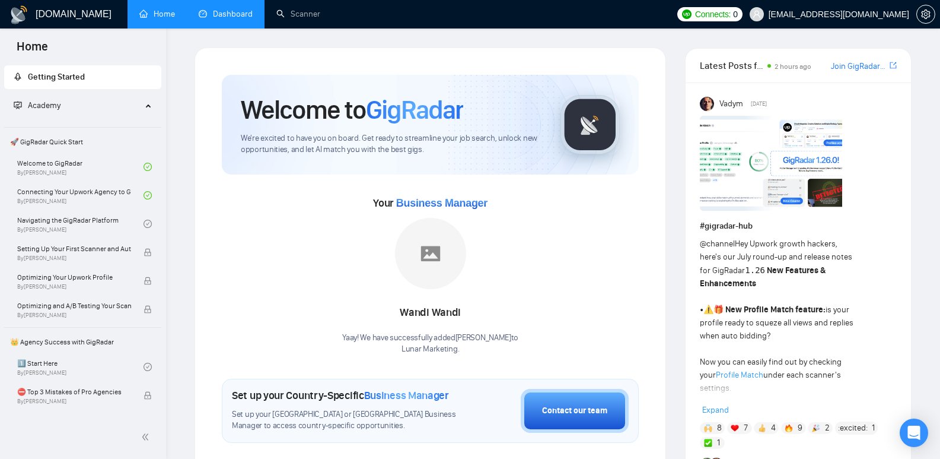 This screenshot has width=940, height=459. I want to click on a: searchScanner, so click(298, 14).